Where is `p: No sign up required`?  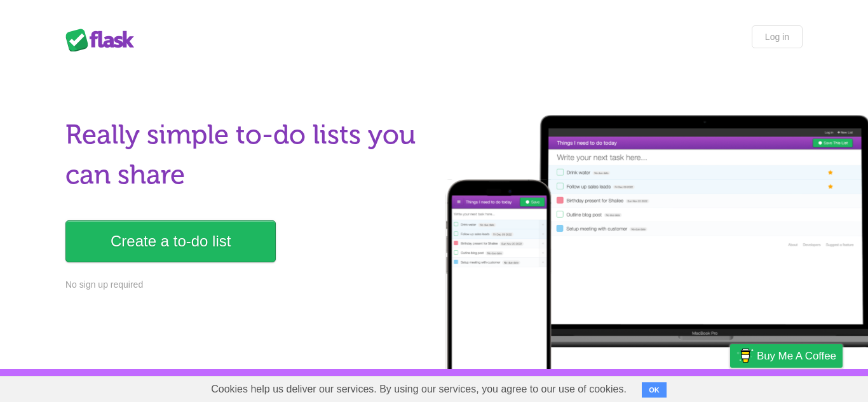 p: No sign up required is located at coordinates (246, 284).